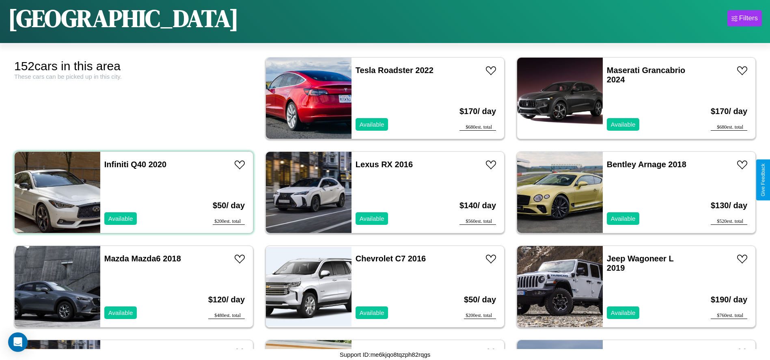 This screenshot has height=360, width=770. Describe the element at coordinates (227, 316) in the screenshot. I see `div: $ 480 est. total` at that location.